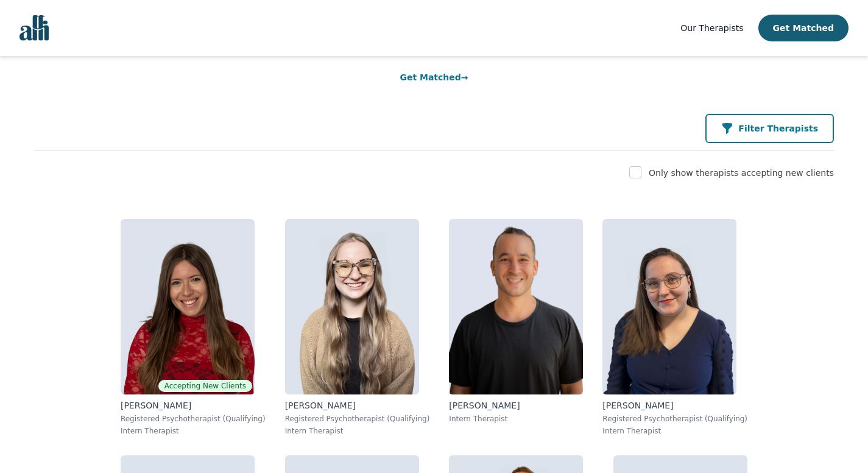 The width and height of the screenshot is (868, 473). I want to click on span: Accepting New Clients, so click(205, 386).